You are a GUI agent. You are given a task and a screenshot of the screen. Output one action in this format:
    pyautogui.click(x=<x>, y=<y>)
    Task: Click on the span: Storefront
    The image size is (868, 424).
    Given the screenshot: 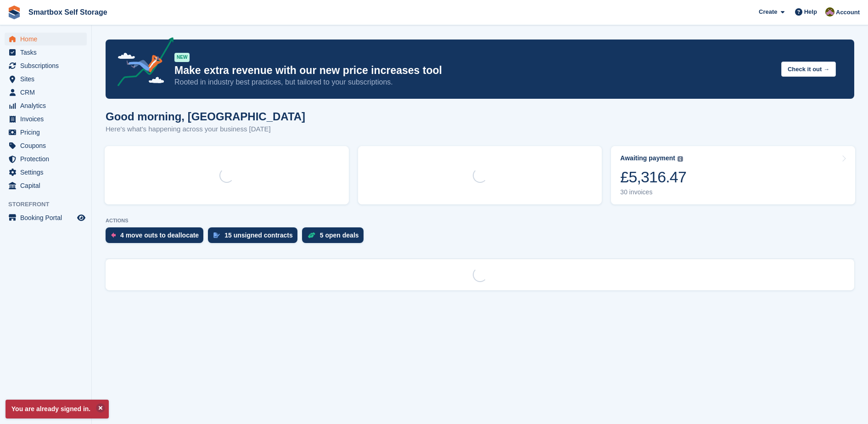 What is the action you would take?
    pyautogui.click(x=50, y=205)
    